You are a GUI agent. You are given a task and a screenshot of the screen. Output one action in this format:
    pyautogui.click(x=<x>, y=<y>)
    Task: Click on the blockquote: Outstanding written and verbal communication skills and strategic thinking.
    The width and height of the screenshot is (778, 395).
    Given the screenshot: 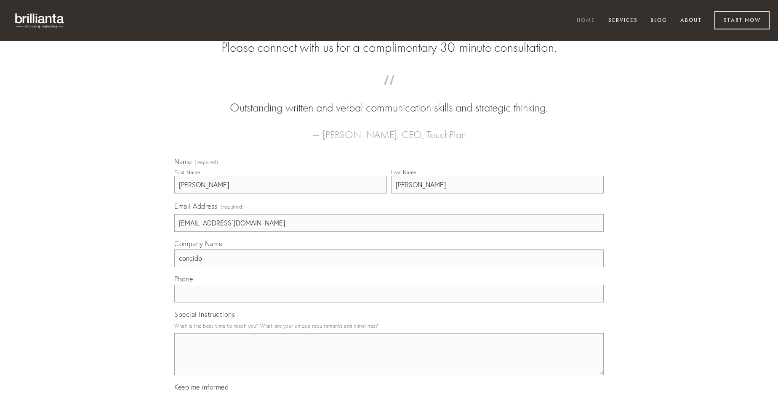 What is the action you would take?
    pyautogui.click(x=389, y=100)
    